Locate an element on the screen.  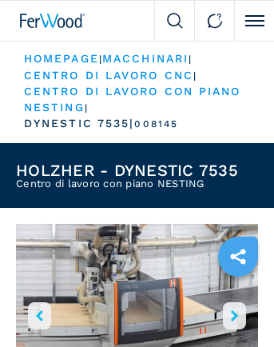
a: HOMEPAGE is located at coordinates (62, 58).